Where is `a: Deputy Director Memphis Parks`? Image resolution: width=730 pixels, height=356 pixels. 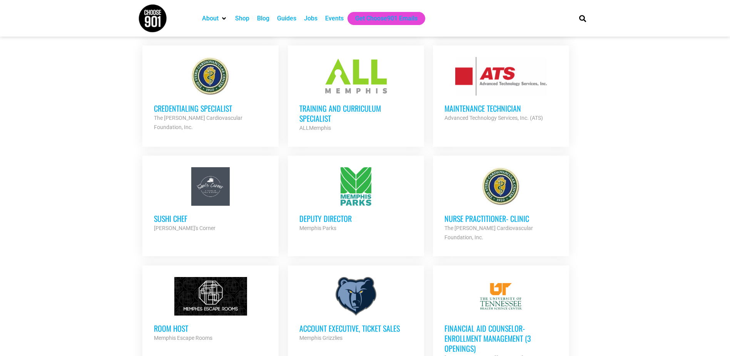
a: Deputy Director Memphis Parks is located at coordinates (356, 200).